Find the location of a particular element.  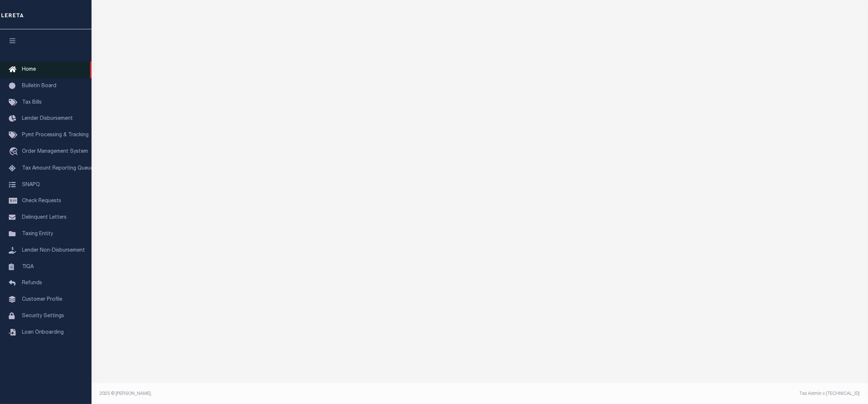

span: Customer Profile is located at coordinates (42, 300).